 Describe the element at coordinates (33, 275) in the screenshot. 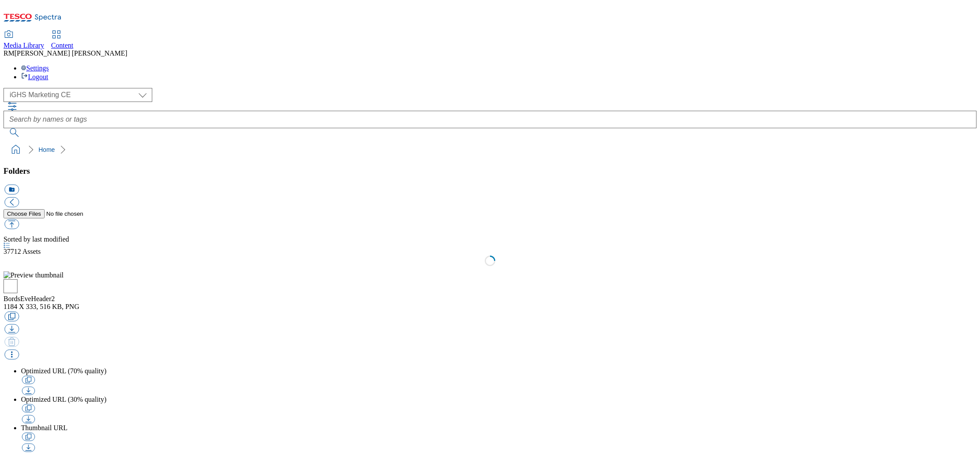

I see `img: Preview thumbnail` at that location.